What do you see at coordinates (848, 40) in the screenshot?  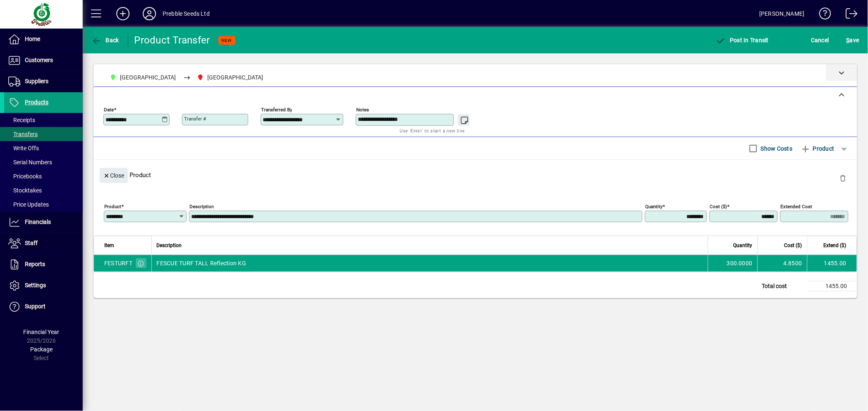 I see `span: S` at bounding box center [848, 40].